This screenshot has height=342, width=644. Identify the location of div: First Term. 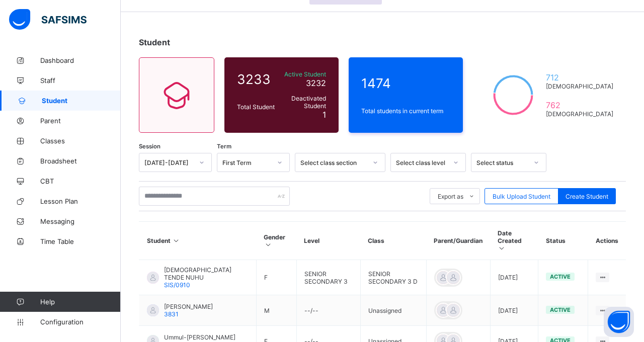
(247, 162).